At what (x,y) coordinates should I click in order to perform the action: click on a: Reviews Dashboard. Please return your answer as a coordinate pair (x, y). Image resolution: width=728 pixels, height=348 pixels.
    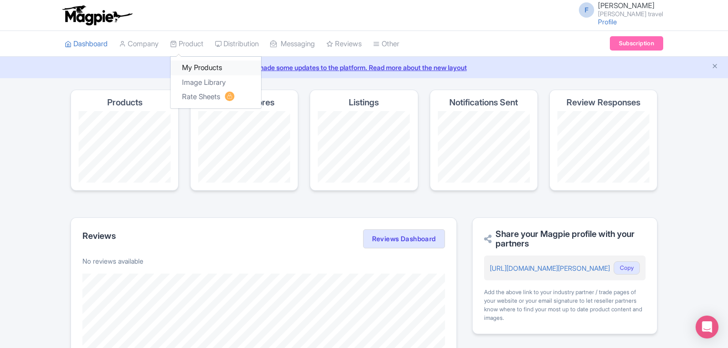
    Looking at the image, I should click on (404, 239).